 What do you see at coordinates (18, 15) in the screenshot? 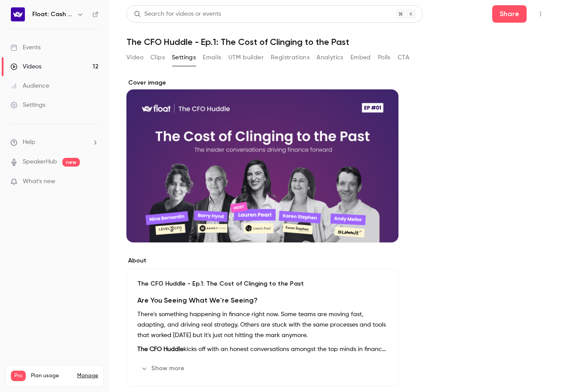
I see `img: Float: Cash Flow Intelligence Series` at bounding box center [18, 15].